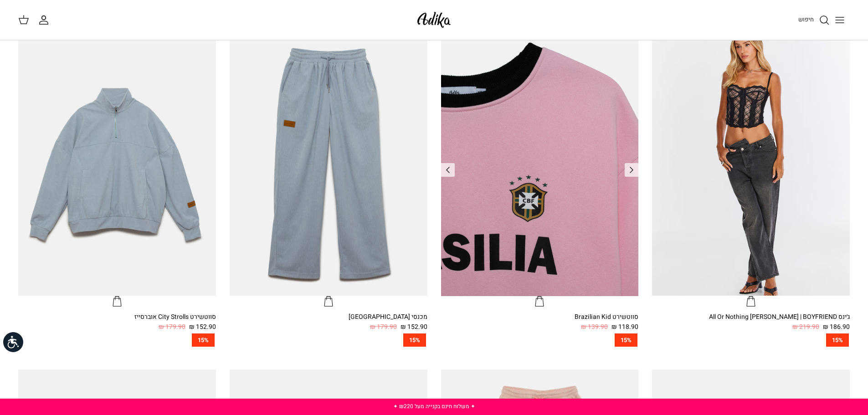 This screenshot has height=415, width=868. What do you see at coordinates (434, 406) in the screenshot?
I see `a: ✦ משלוח חינם בקנייה מעל ₪220 ✦` at bounding box center [434, 406].